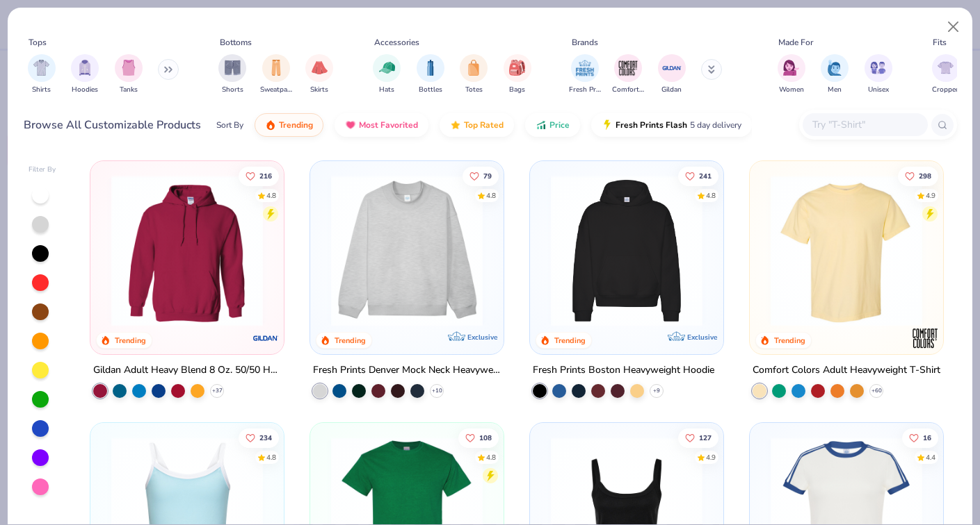  Describe the element at coordinates (431, 90) in the screenshot. I see `span: Bottles` at that location.